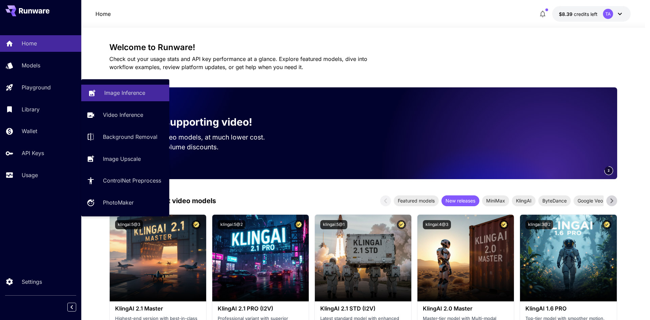 Image resolution: width=650 pixels, height=320 pixels. What do you see at coordinates (125, 137) in the screenshot?
I see `a: Background Removal` at bounding box center [125, 137].